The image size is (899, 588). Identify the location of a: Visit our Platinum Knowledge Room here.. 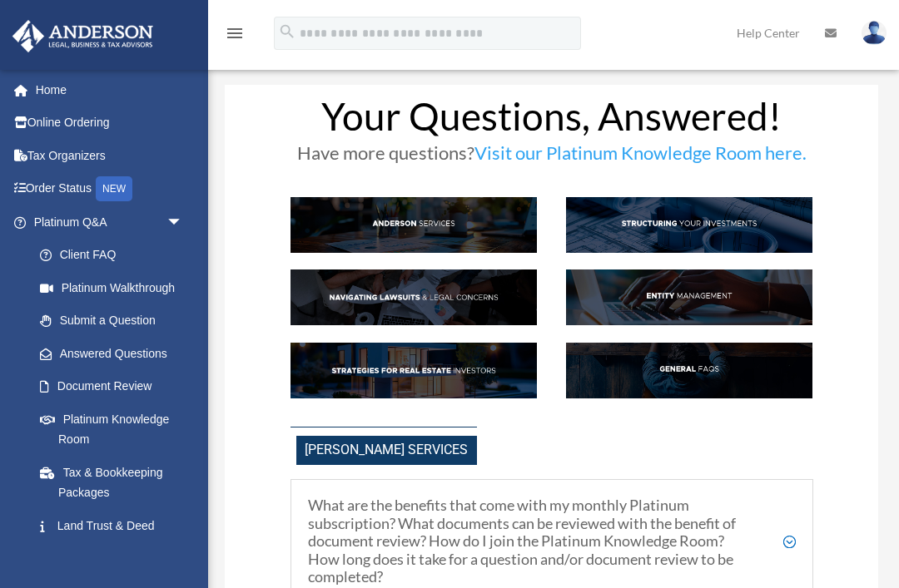
(640, 156).